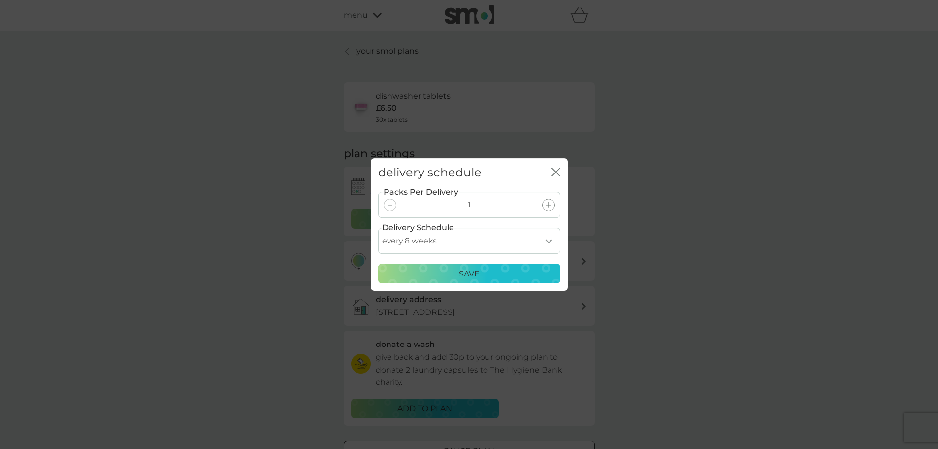  Describe the element at coordinates (421, 192) in the screenshot. I see `label: Packs Per Delivery` at that location.